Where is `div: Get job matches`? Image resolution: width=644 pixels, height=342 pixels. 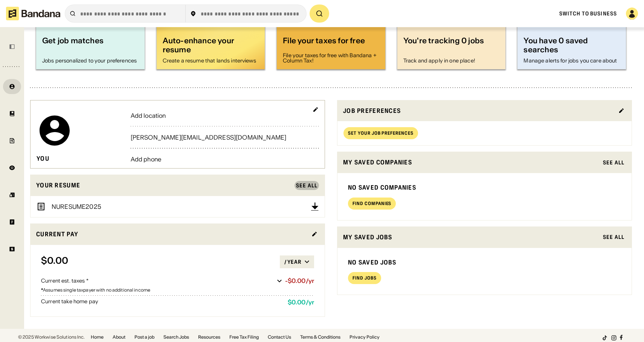
div: Get job matches is located at coordinates (91, 45).